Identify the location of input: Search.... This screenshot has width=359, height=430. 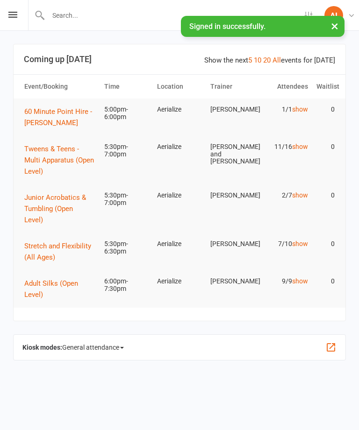
(169, 15).